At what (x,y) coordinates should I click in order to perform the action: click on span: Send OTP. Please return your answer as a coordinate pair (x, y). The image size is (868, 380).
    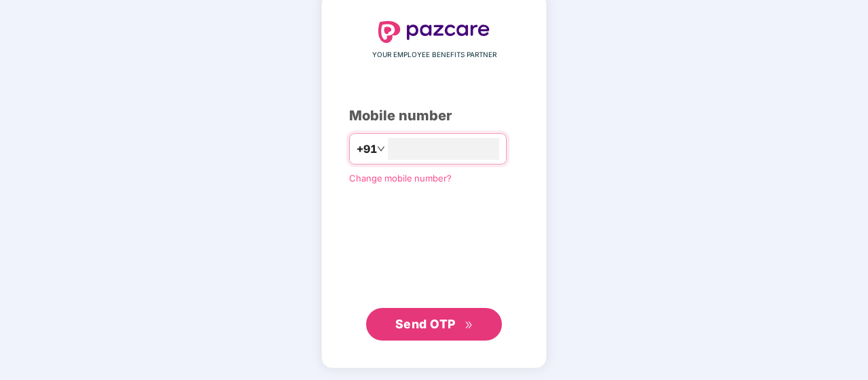
    Looking at the image, I should click on (425, 323).